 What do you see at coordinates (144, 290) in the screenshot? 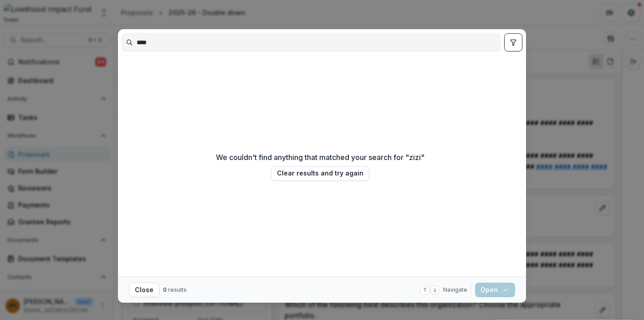
I see `button: Close` at bounding box center [144, 290].